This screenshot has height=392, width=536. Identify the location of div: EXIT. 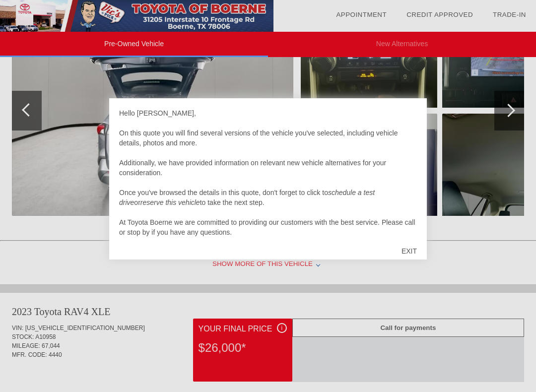
(409, 251).